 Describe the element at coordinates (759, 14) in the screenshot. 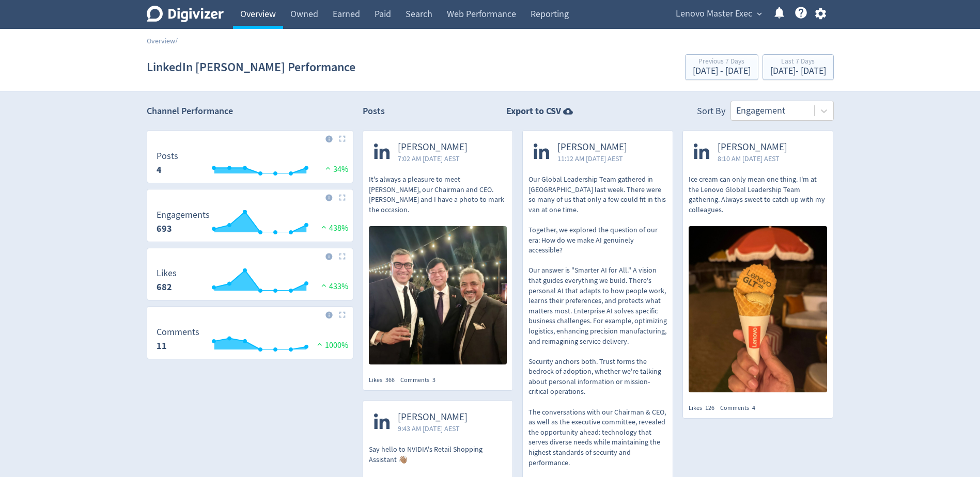

I see `span: expand_more` at that location.